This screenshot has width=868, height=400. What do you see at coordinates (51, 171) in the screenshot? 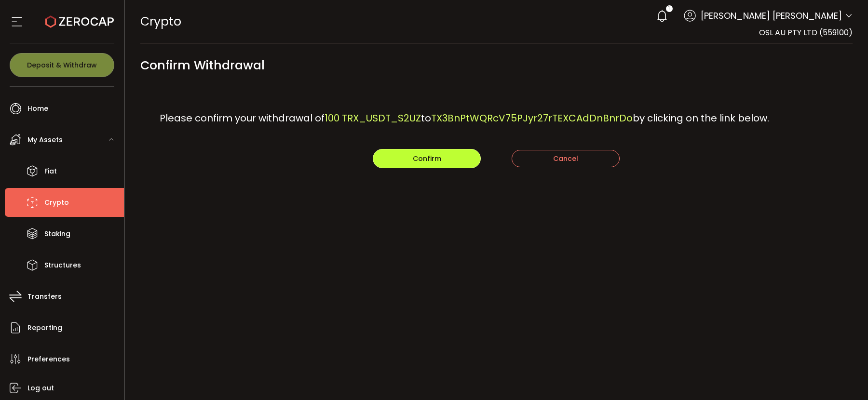
I see `span: Fiat` at bounding box center [51, 171].